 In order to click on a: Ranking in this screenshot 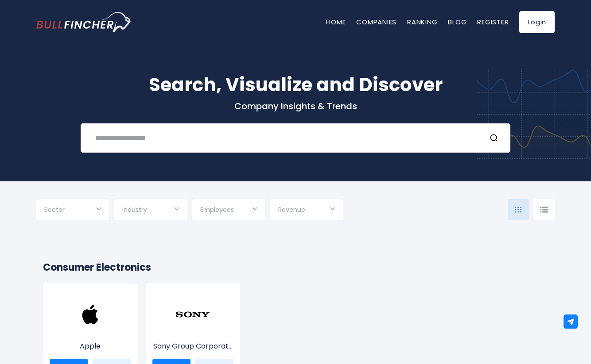, I will do `click(422, 22)`.